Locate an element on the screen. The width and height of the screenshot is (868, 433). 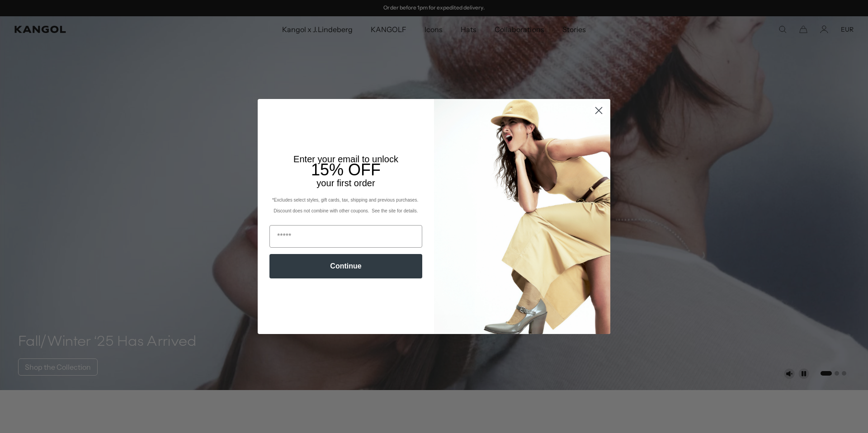
button: Close dialog is located at coordinates (599, 110).